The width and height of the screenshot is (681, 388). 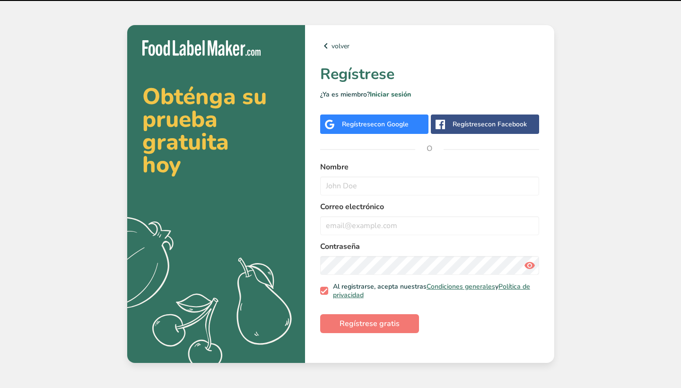 I want to click on span: con Google, so click(x=391, y=124).